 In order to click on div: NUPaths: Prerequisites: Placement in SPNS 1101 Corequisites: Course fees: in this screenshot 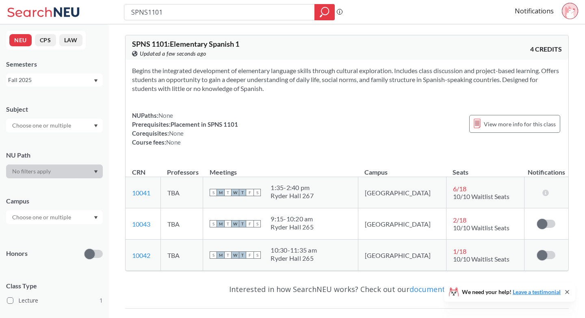, I will do `click(185, 129)`.